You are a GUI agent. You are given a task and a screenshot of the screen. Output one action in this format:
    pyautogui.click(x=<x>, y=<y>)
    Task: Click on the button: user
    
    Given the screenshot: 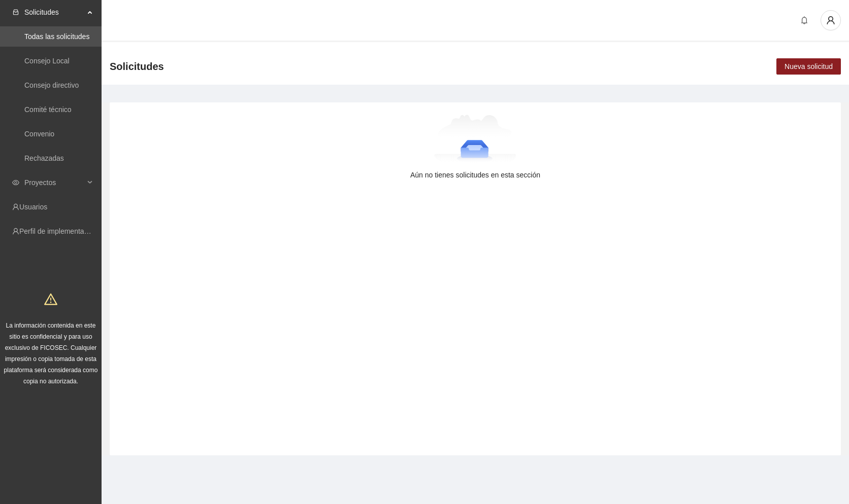 What is the action you would take?
    pyautogui.click(x=831, y=20)
    